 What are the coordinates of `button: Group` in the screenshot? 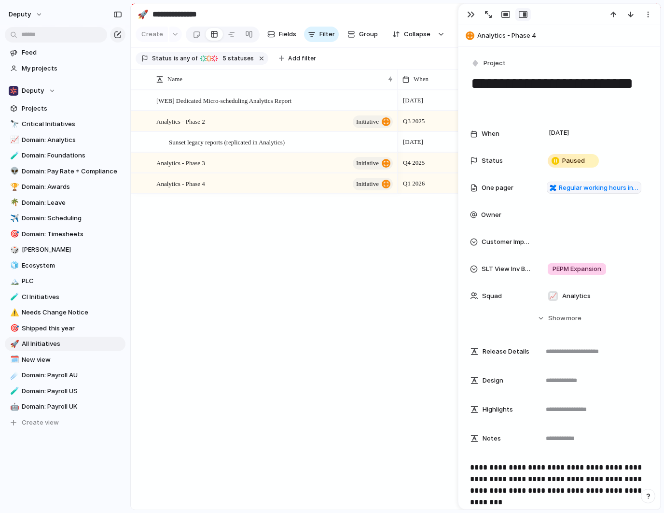 It's located at (363, 34).